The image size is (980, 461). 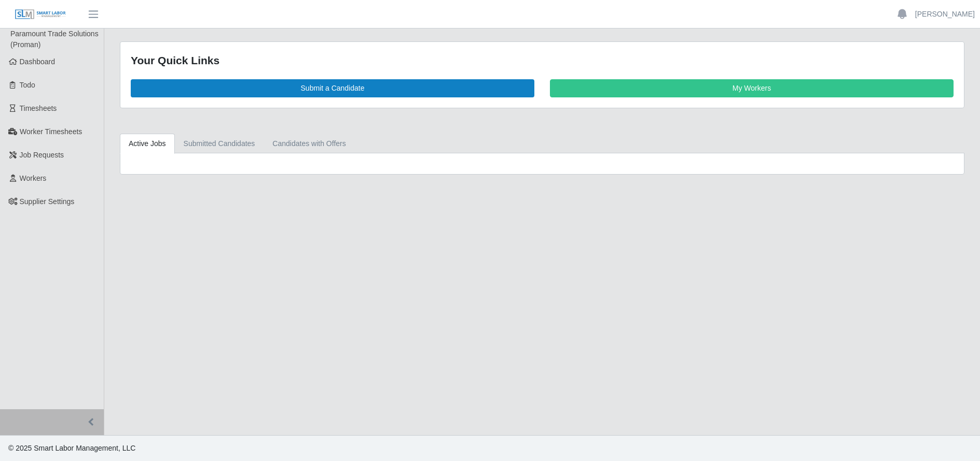 What do you see at coordinates (34, 178) in the screenshot?
I see `span: Workers` at bounding box center [34, 178].